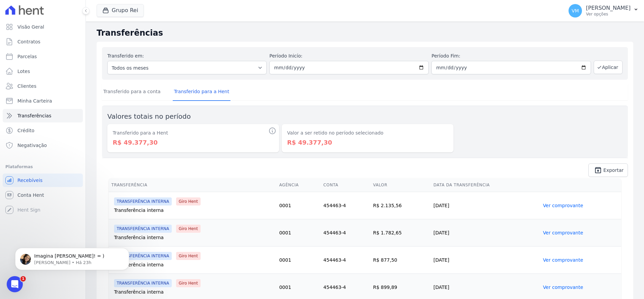 The width and height of the screenshot is (644, 299). Describe the element at coordinates (401, 185) in the screenshot. I see `th: Valor` at that location.